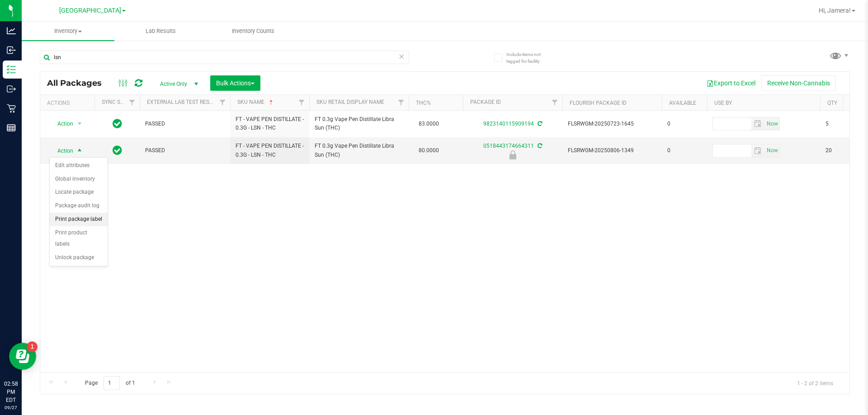 This screenshot has width=868, height=415. I want to click on a: Inventory Counts, so click(253, 31).